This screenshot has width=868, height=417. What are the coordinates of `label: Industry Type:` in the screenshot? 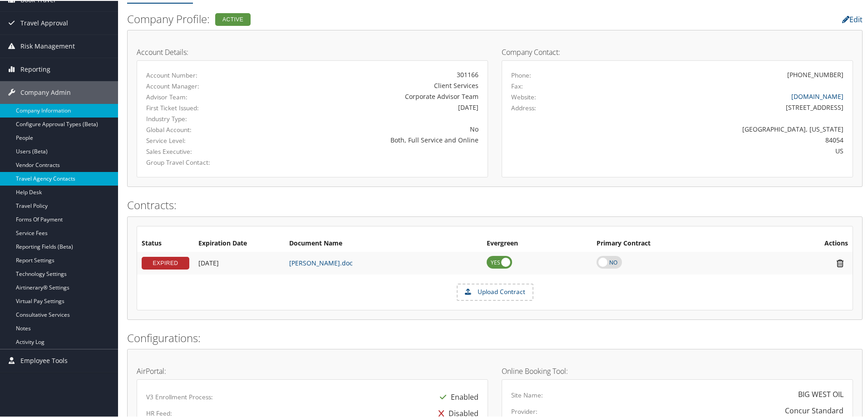 It's located at (197, 118).